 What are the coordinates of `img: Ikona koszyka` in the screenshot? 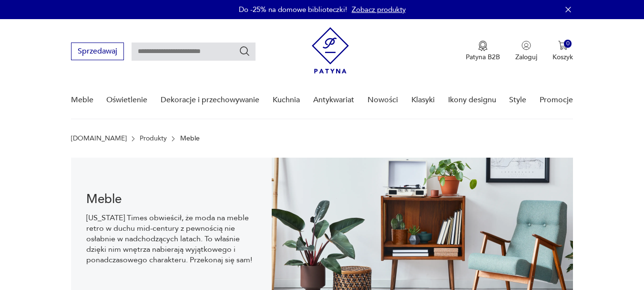 It's located at (563, 45).